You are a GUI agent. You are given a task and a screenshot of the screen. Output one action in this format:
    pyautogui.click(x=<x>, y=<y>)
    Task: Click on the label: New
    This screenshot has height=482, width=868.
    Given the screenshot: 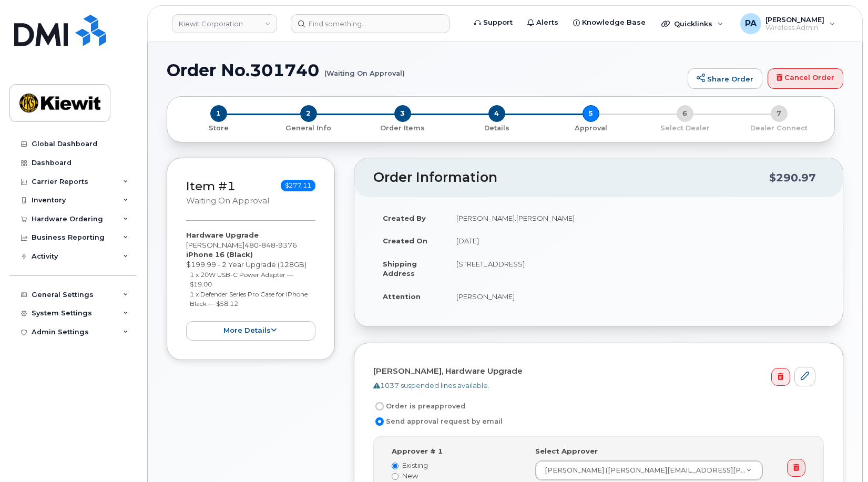 What is the action you would take?
    pyautogui.click(x=455, y=476)
    